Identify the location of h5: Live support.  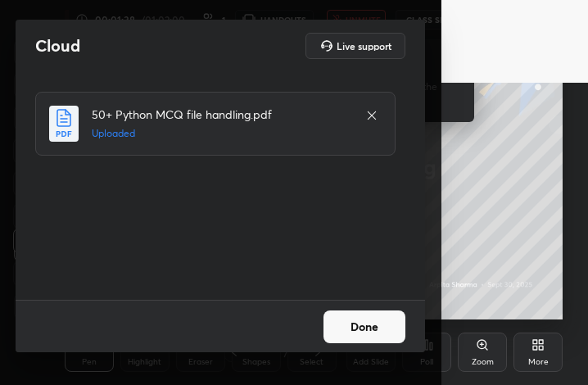
(364, 46).